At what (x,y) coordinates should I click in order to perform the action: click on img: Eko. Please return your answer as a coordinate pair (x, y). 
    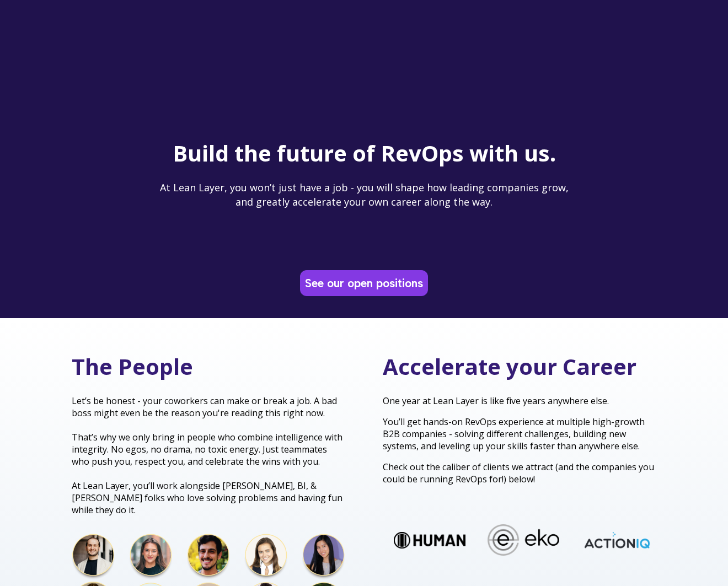
    Looking at the image, I should click on (509, 539).